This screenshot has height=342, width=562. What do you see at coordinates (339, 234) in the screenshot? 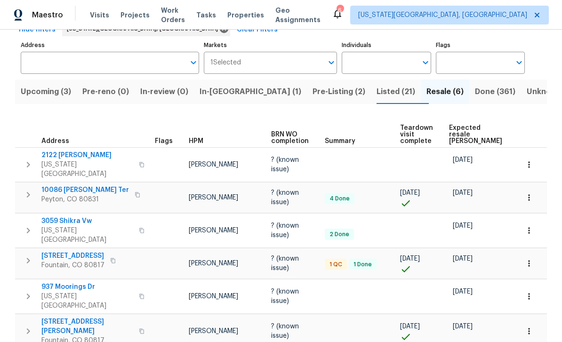
I see `span: 2 Done` at bounding box center [339, 234].